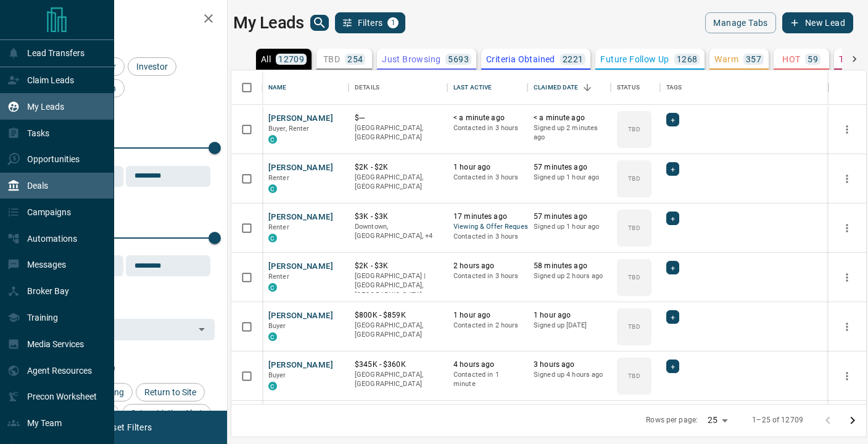  Describe the element at coordinates (777, 420) in the screenshot. I see `p: 1–25 of 12709` at that location.